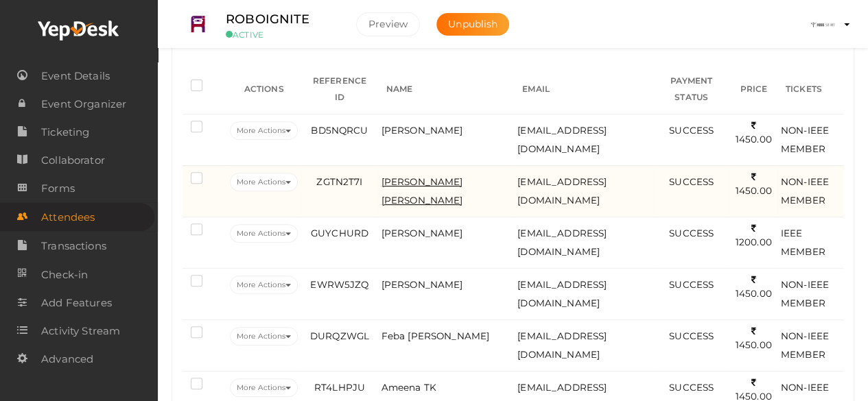  What do you see at coordinates (473, 24) in the screenshot?
I see `span: Unpublish` at bounding box center [473, 24].